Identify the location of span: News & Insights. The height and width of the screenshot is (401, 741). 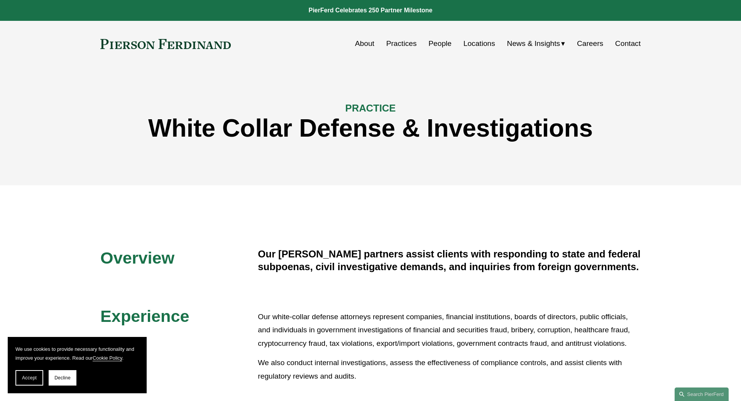
(533, 44).